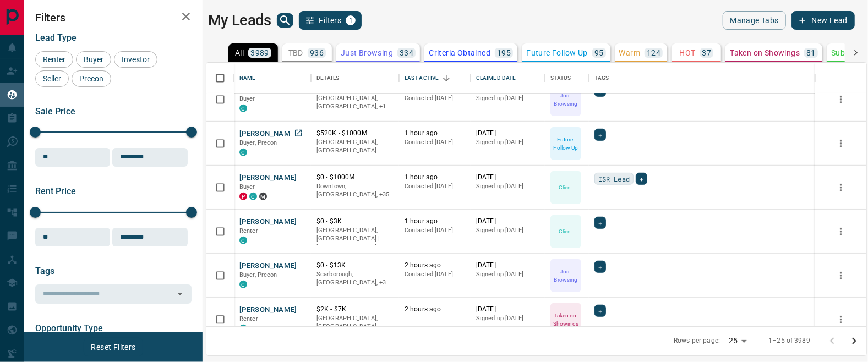 Image resolution: width=868 pixels, height=362 pixels. What do you see at coordinates (239, 53) in the screenshot?
I see `p: All` at bounding box center [239, 53].